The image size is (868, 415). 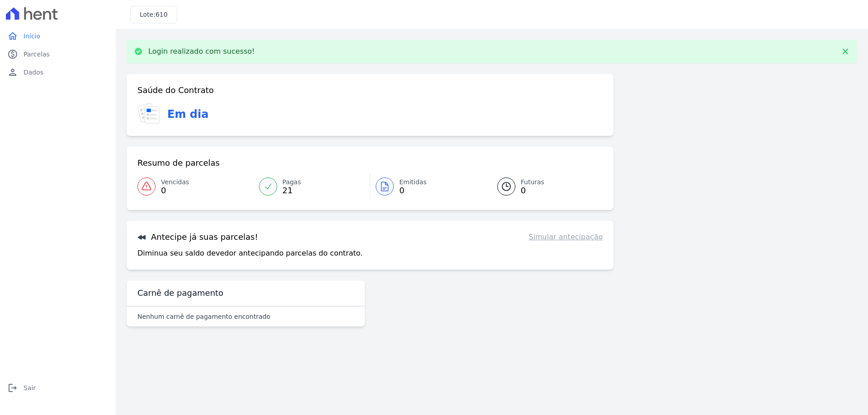 I want to click on p: Nenhum carnê de pagamento encontrado, so click(x=204, y=317).